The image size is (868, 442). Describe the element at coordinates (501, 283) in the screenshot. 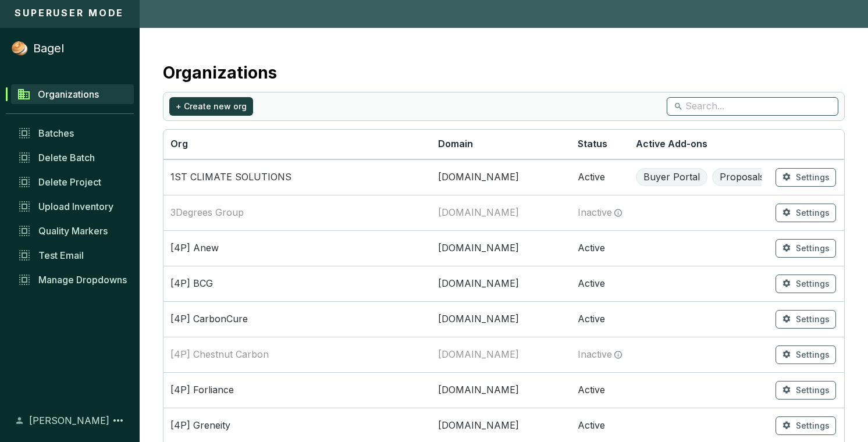

I see `td: bcgc.com` at that location.